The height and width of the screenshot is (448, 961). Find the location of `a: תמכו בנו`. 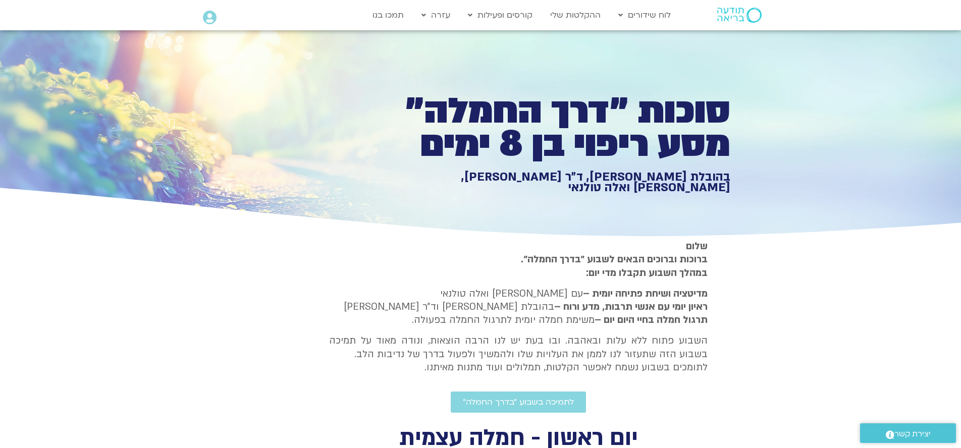

a: תמכו בנו is located at coordinates (388, 15).